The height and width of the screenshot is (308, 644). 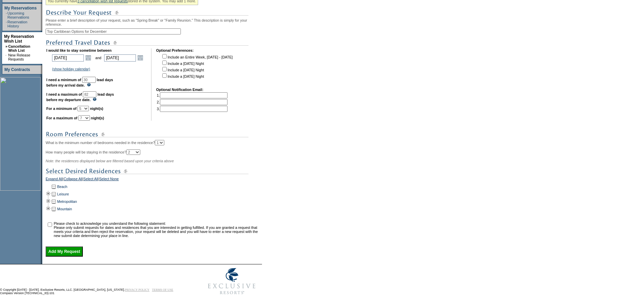 I want to click on a: Collapse All, so click(x=73, y=180).